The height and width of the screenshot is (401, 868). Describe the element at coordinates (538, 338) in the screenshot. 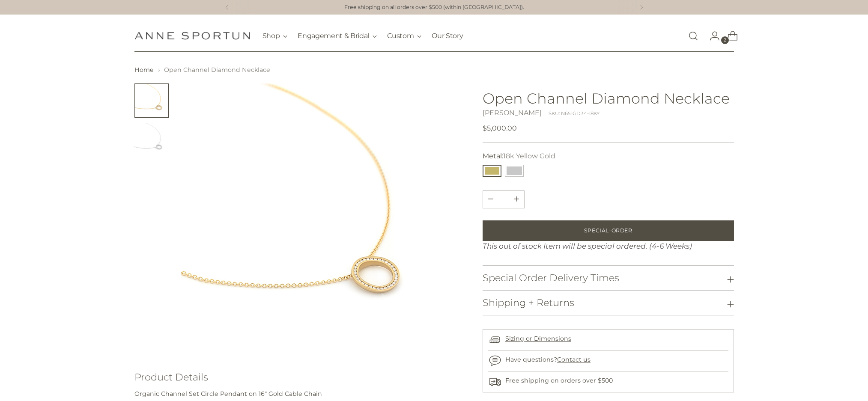

I see `a: Sizing or Dimensions` at that location.